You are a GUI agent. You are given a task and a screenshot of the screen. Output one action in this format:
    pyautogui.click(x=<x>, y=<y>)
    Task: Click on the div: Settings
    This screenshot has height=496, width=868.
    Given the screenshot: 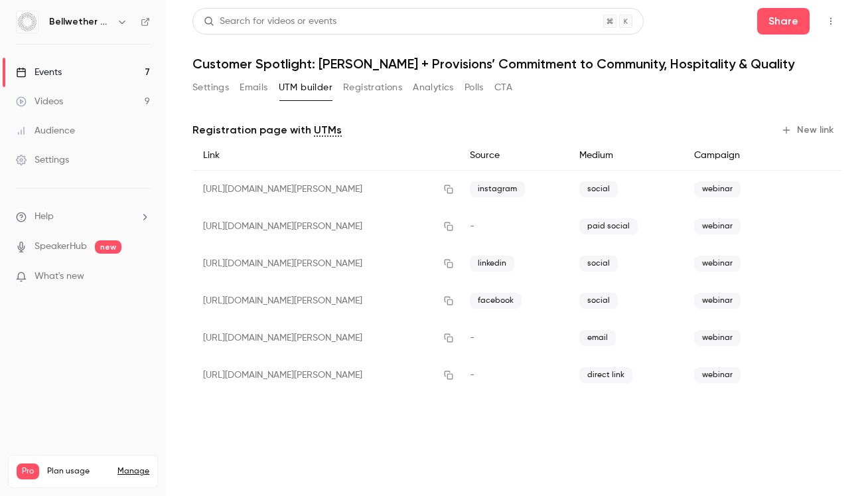 What is the action you would take?
    pyautogui.click(x=43, y=160)
    